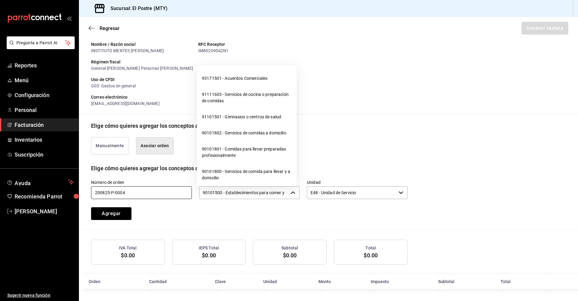 This screenshot has height=301, width=578. Describe the element at coordinates (247, 117) in the screenshot. I see `li: 91101501 - Gimnasios o centros de salud` at that location.